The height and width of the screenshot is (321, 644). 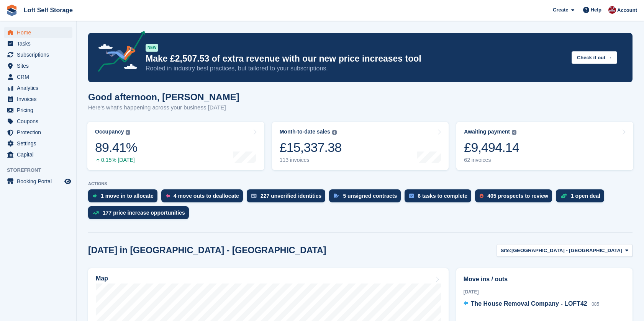 What do you see at coordinates (12, 10) in the screenshot?
I see `img: stora-icon-8386f47178a22dfd0bd8f6a31ec36ba5ce8667c1dd55bd0f319d3a0aa187defe.svg` at bounding box center [12, 10].